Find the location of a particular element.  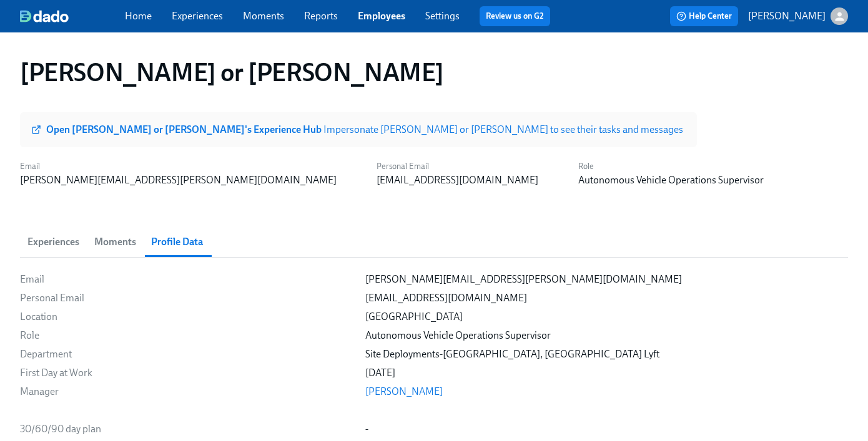

span: Help Center is located at coordinates (704, 16).